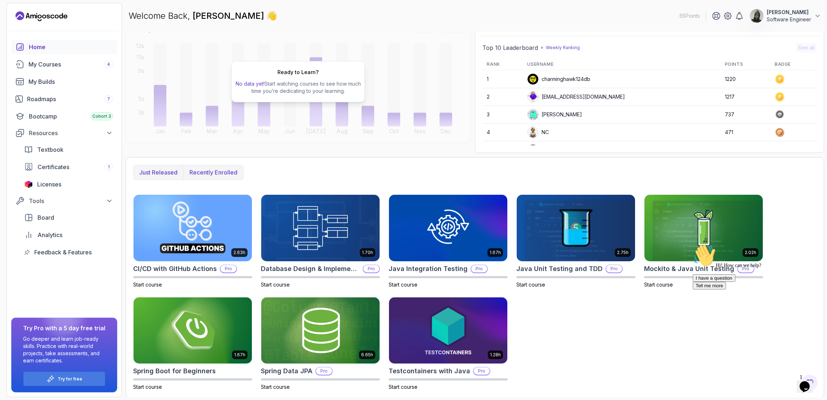  I want to click on button: Recently enrolled, so click(213, 172).